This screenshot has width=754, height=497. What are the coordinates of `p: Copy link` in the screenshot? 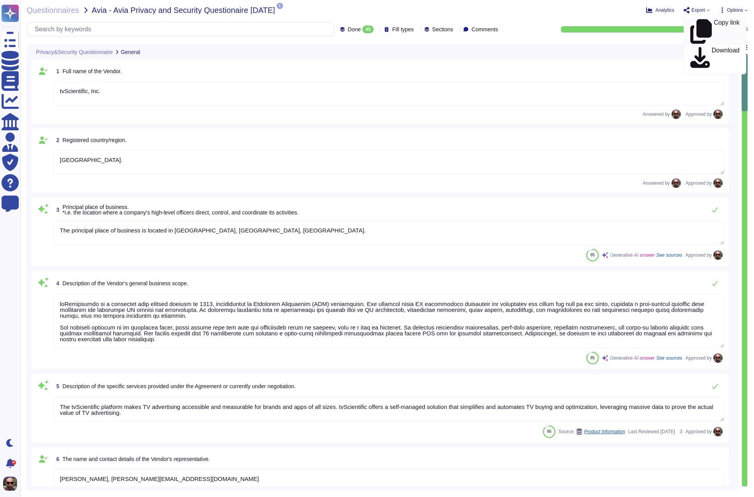 It's located at (727, 32).